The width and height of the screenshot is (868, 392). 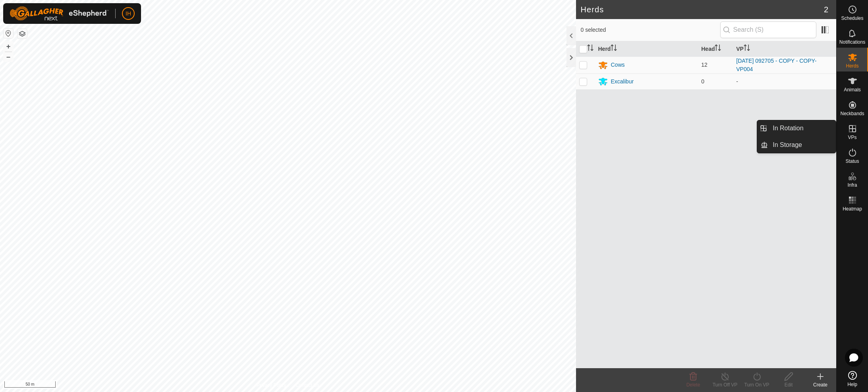 What do you see at coordinates (852, 113) in the screenshot?
I see `span: Neckbands` at bounding box center [852, 113].